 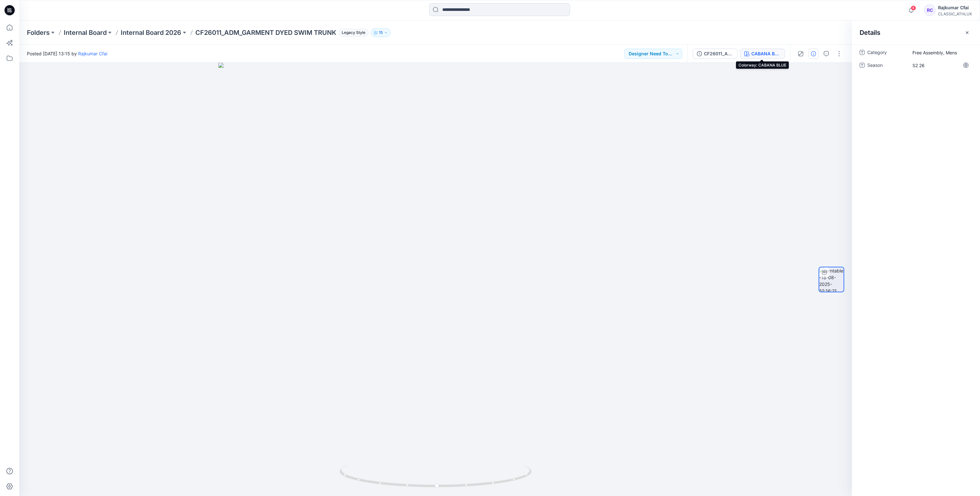 What do you see at coordinates (352, 33) in the screenshot?
I see `button: Legacy Style` at bounding box center [352, 33].